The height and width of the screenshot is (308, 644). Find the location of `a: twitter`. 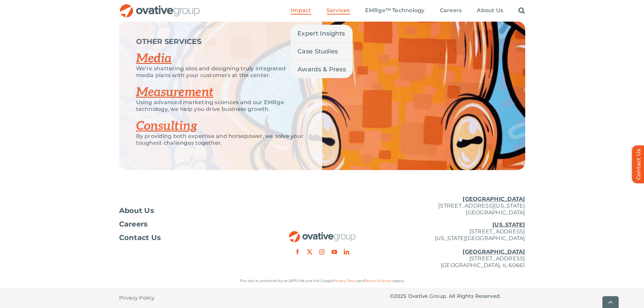

a: twitter is located at coordinates (310, 252).